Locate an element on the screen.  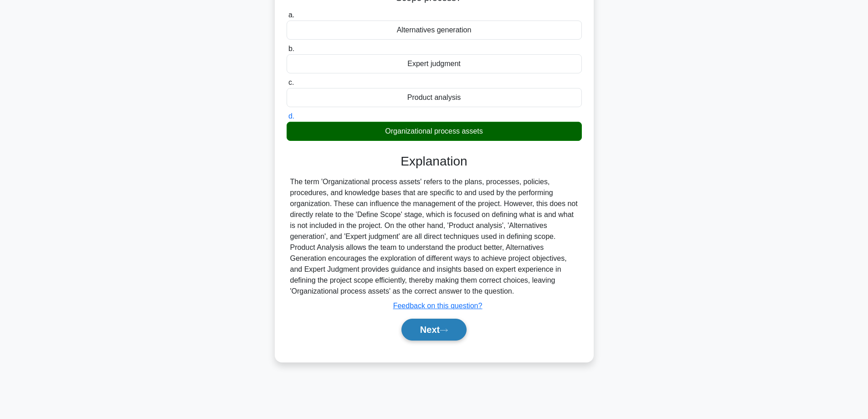
span: a. is located at coordinates (291, 14).